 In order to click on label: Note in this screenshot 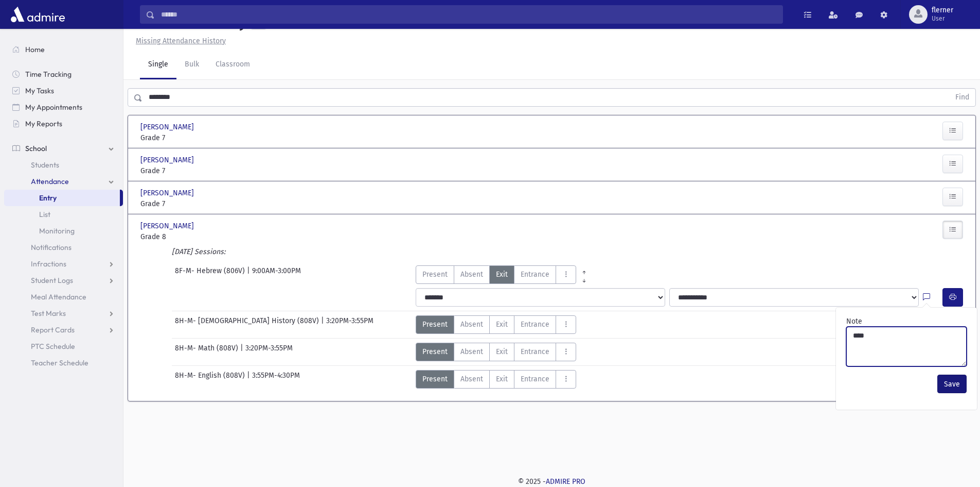, I will do `click(854, 321)`.